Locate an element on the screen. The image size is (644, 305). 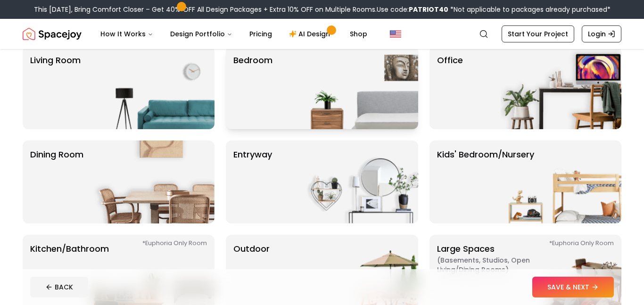
button: How It Works is located at coordinates (127, 34).